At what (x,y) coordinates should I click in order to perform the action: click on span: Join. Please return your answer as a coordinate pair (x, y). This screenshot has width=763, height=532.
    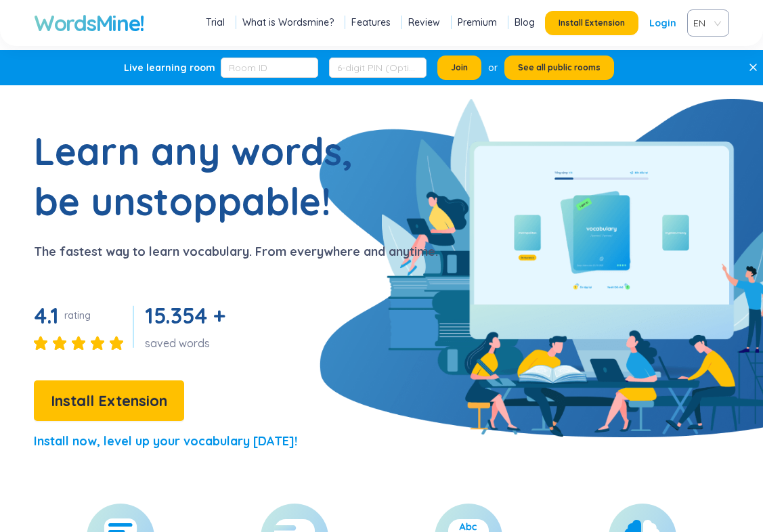
    Looking at the image, I should click on (459, 68).